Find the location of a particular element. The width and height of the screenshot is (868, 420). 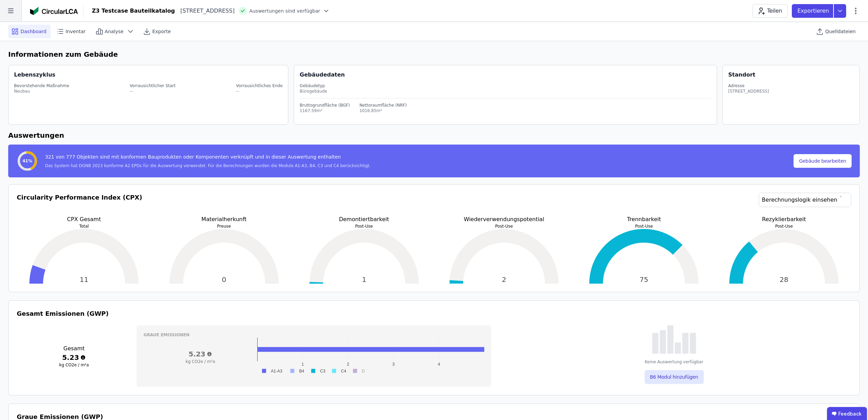

div: Nettoraumfläche (NRF) is located at coordinates (383, 105).